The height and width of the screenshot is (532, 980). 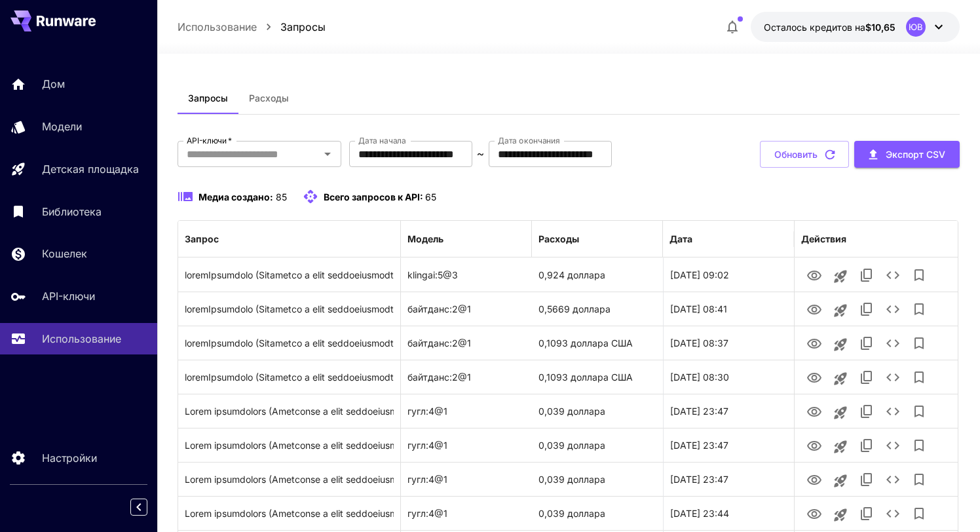 What do you see at coordinates (236, 196) in the screenshot?
I see `font: Медиа создано:` at bounding box center [236, 196].